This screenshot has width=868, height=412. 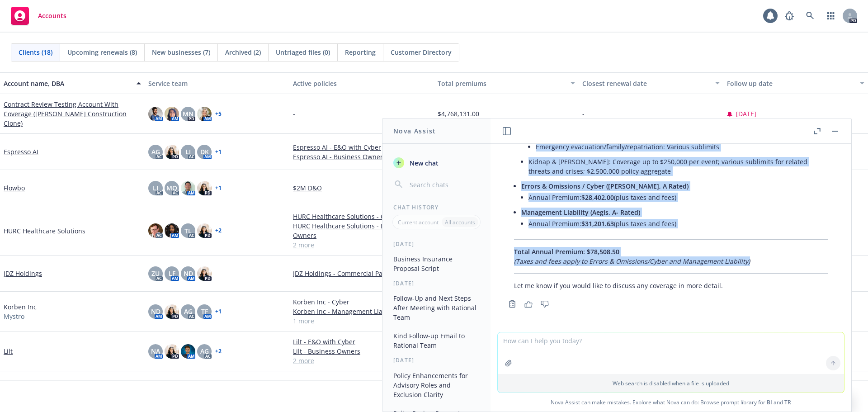 What do you see at coordinates (458, 114) in the screenshot?
I see `span: $4,768,131.00` at bounding box center [458, 114].